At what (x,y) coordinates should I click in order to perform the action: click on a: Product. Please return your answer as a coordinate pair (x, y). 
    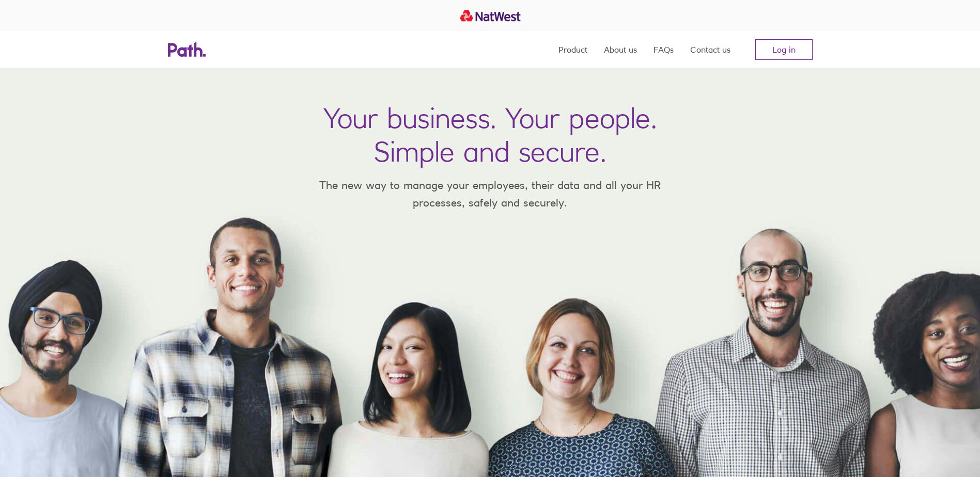
    Looking at the image, I should click on (573, 50).